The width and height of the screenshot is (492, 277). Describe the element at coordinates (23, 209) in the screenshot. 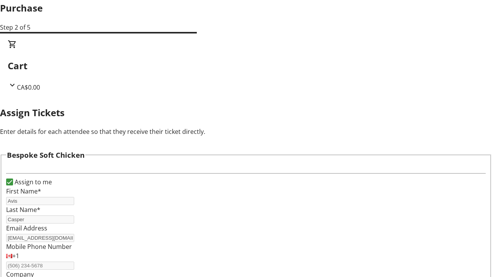

I see `label: Last Name*` at that location.